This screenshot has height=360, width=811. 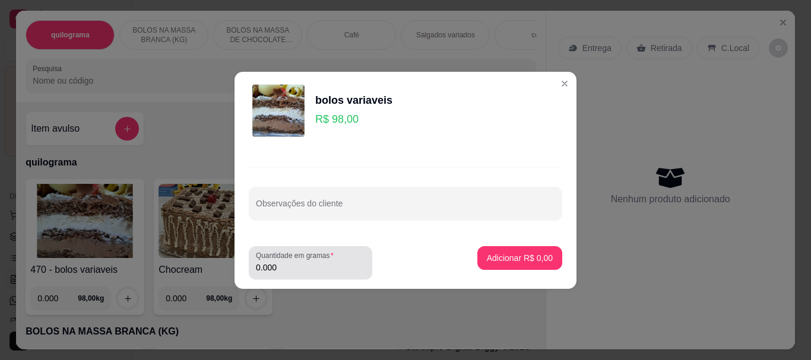 What do you see at coordinates (354, 119) in the screenshot?
I see `p: R$ 98,00` at bounding box center [354, 119].